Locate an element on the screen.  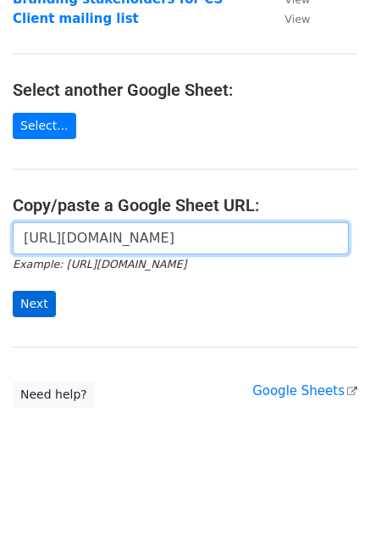
strong: Client mailing list is located at coordinates (75, 19).